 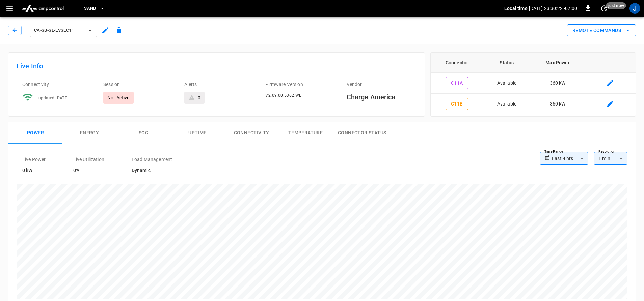 I want to click on p: Live Power, so click(x=34, y=160).